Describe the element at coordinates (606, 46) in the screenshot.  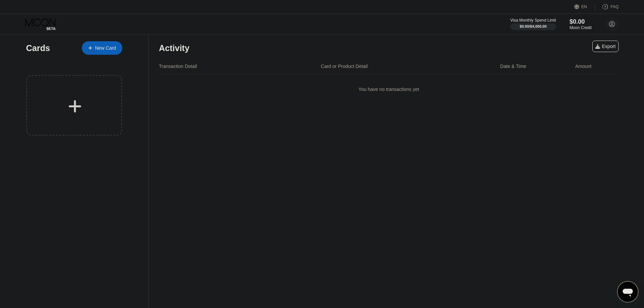
I see `div: Export` at that location.